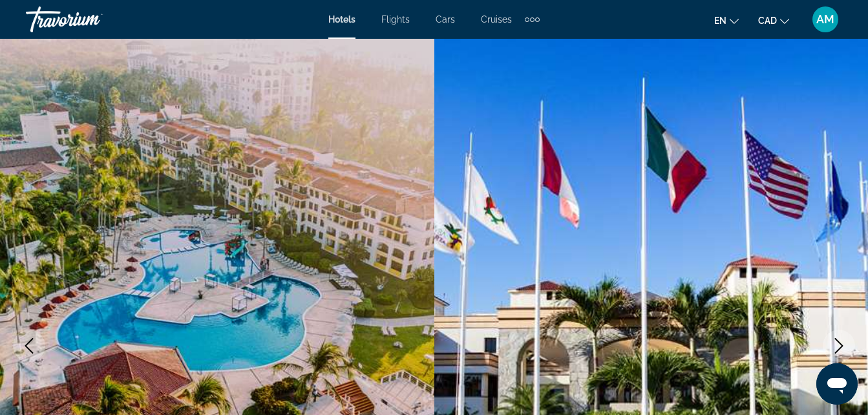 This screenshot has height=415, width=868. I want to click on a: Cruises, so click(496, 19).